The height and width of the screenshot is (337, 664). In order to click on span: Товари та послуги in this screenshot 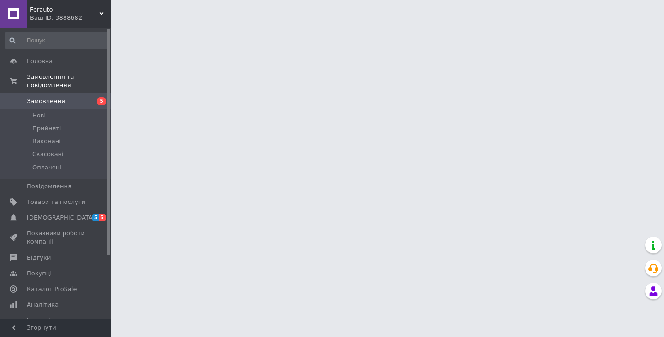, I will do `click(56, 202)`.